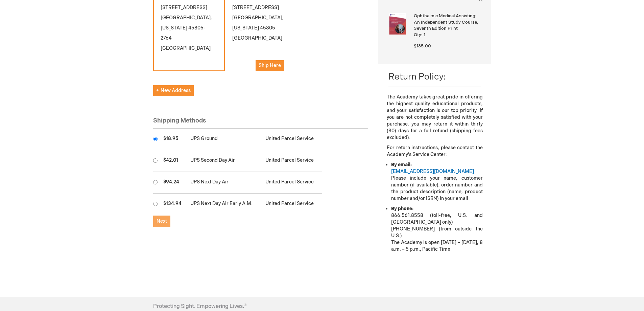 The image size is (644, 311). I want to click on strong: By phone:, so click(402, 209).